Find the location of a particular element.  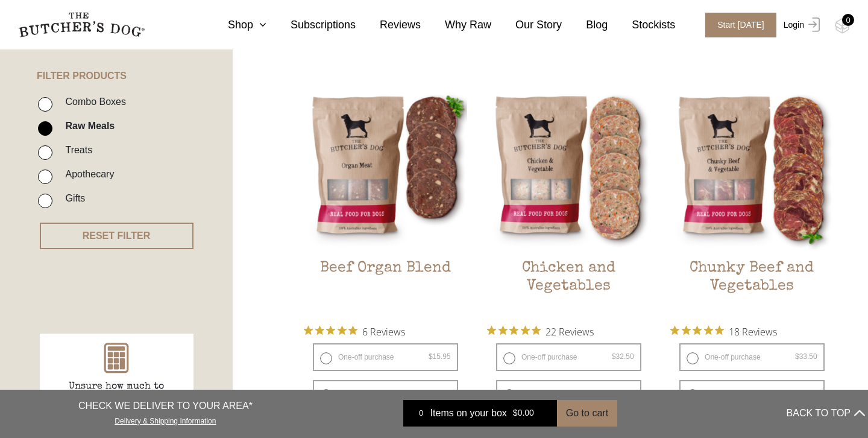

p: CHECK WE DELIVER TO YOUR AREA* is located at coordinates (165, 406).